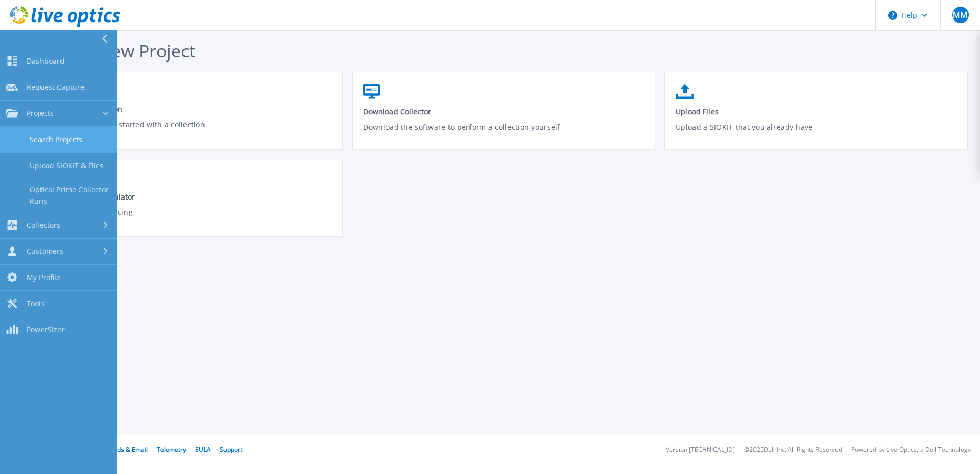 This screenshot has width=980, height=474. Describe the element at coordinates (191, 115) in the screenshot. I see `a: Request a CollectionGet your customer started with a collection` at that location.